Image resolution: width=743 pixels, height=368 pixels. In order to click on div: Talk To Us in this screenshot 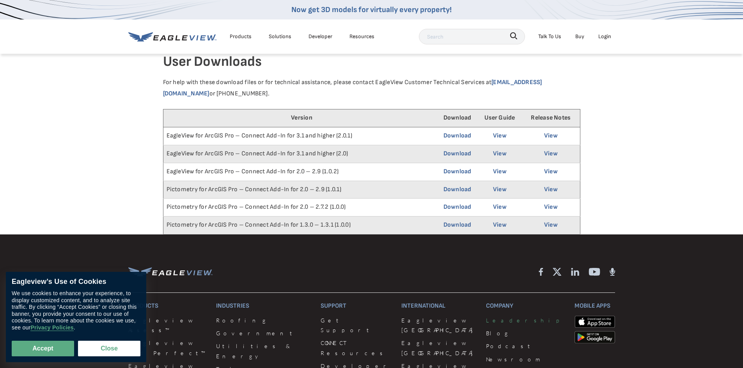, I will do `click(549, 36)`.